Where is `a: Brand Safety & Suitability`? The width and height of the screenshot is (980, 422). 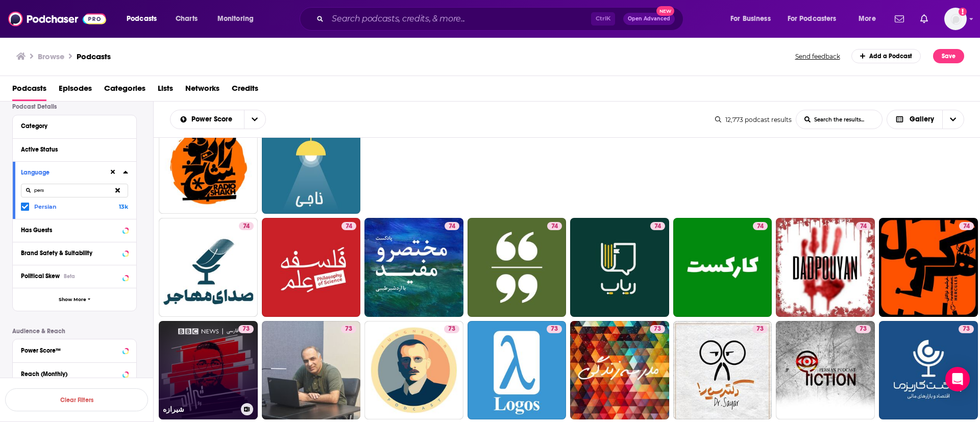 a: Brand Safety & Suitability is located at coordinates (74, 252).